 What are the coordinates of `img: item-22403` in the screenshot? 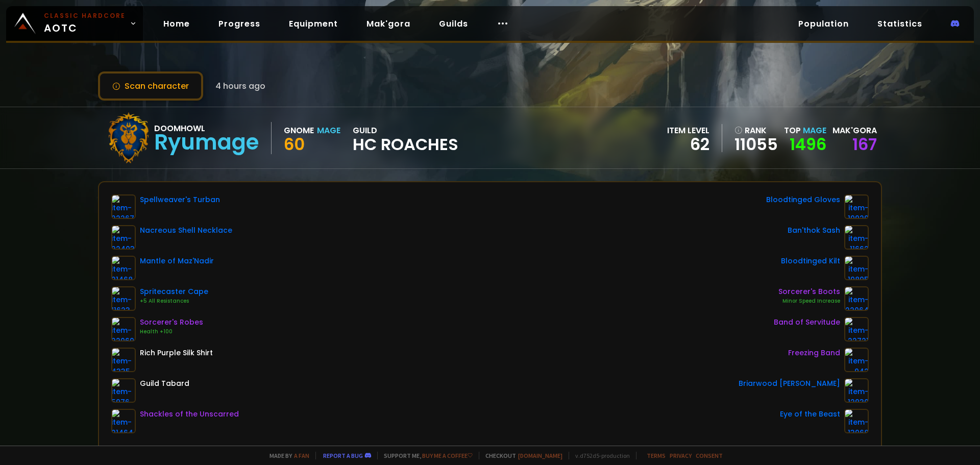 It's located at (123, 237).